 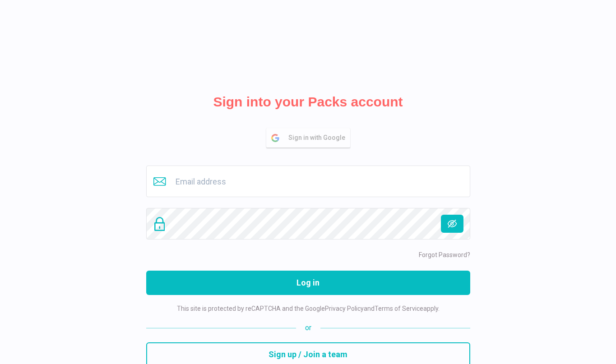 I want to click on img: Packs Logo, so click(x=308, y=47).